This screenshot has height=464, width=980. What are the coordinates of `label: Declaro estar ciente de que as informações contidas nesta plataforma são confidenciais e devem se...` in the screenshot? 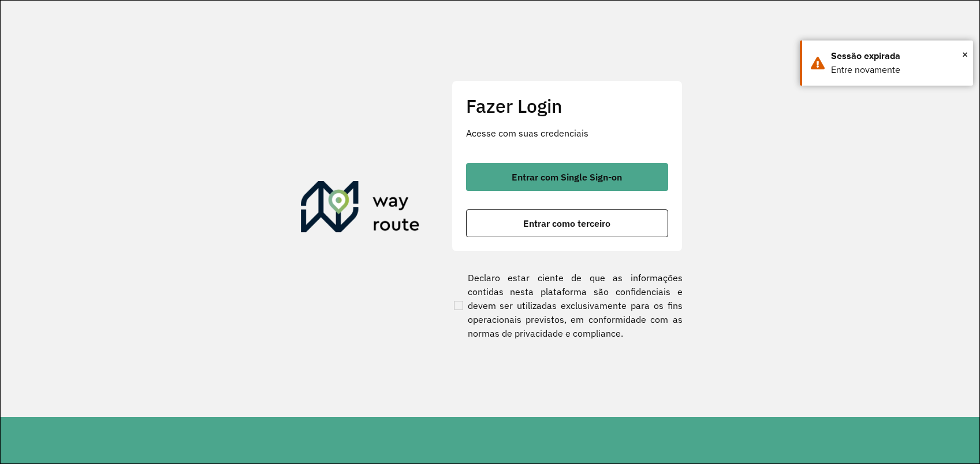 It's located at (567, 305).